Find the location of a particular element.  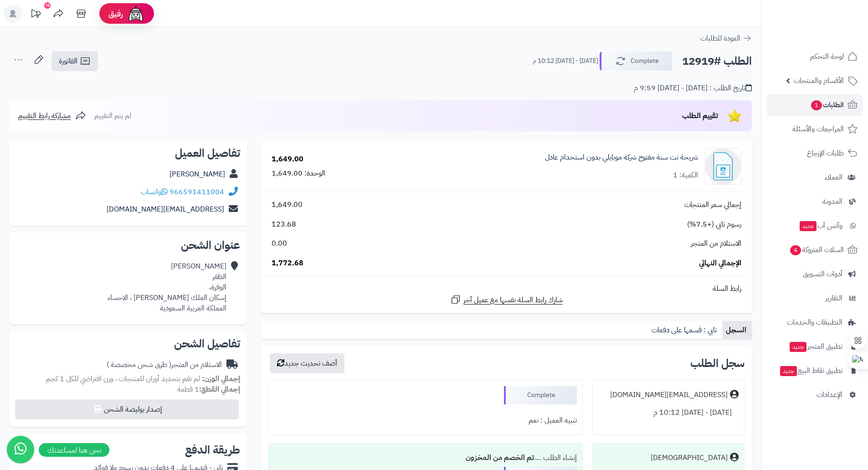

span: ( طرق شحن مخصصة ) is located at coordinates (139, 365).